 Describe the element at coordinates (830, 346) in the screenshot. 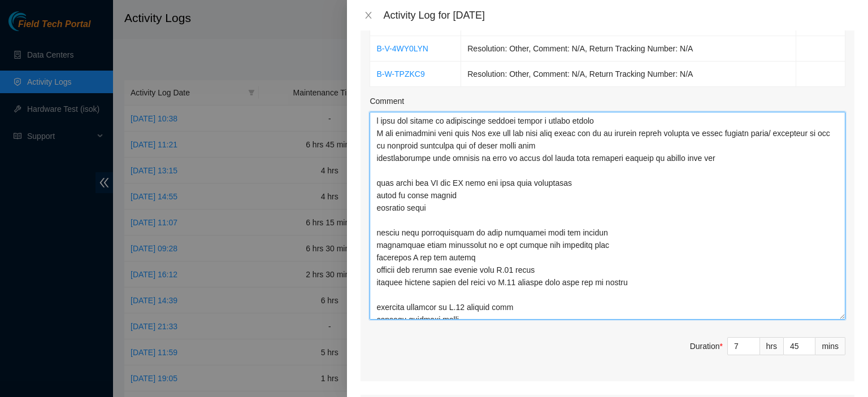

I see `div: mins` at that location.